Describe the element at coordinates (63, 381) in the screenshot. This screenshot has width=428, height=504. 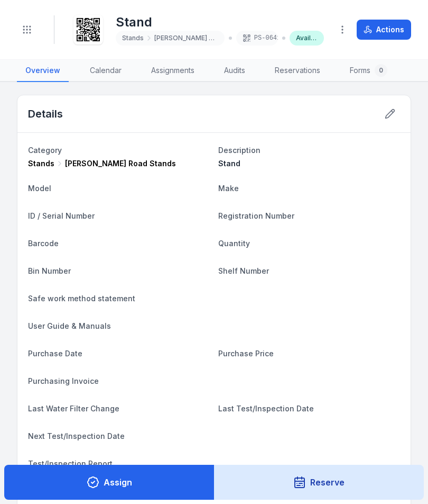
I see `span: Purchasing Invoice` at that location.